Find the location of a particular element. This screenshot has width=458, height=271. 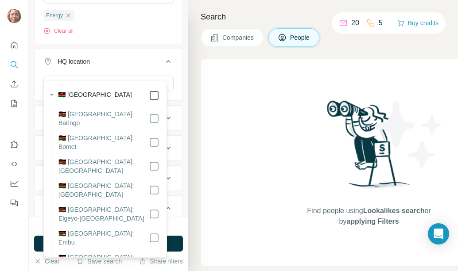

button: Clear is located at coordinates (46, 262).